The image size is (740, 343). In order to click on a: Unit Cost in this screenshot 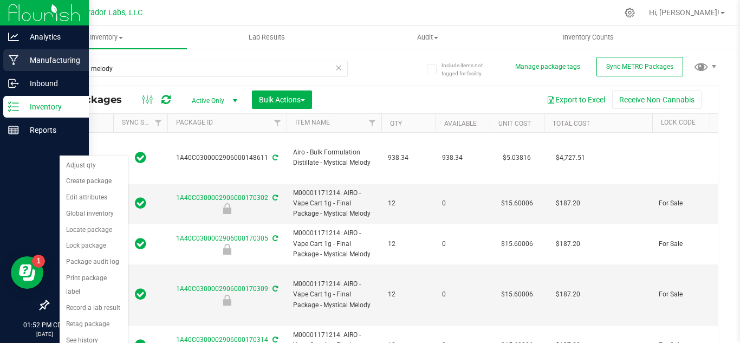, I will do `click(515, 124)`.